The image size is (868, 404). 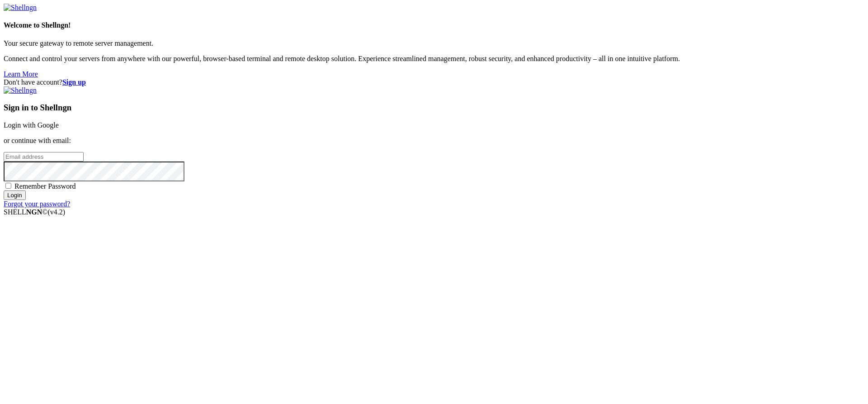 What do you see at coordinates (37, 204) in the screenshot?
I see `a: Forgot your password?` at bounding box center [37, 204].